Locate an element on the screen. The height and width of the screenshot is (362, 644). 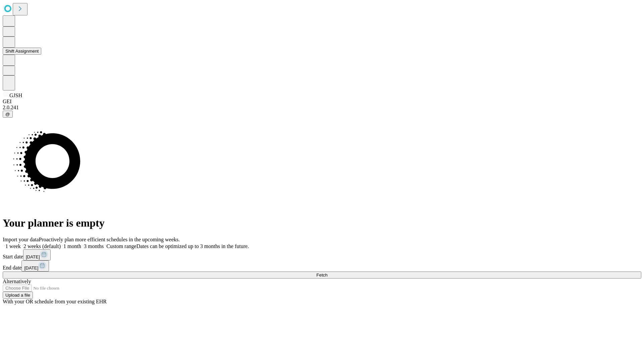
span: Import your data is located at coordinates (21, 239).